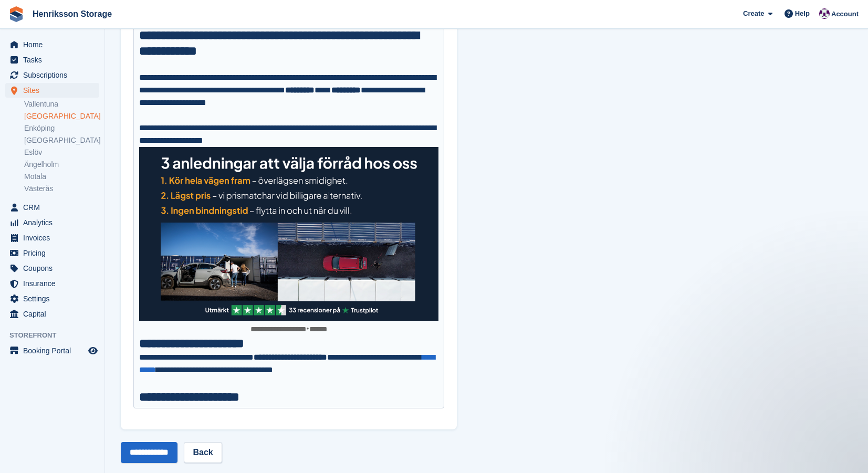  Describe the element at coordinates (824, 14) in the screenshot. I see `img: Joel Isaksson` at that location.